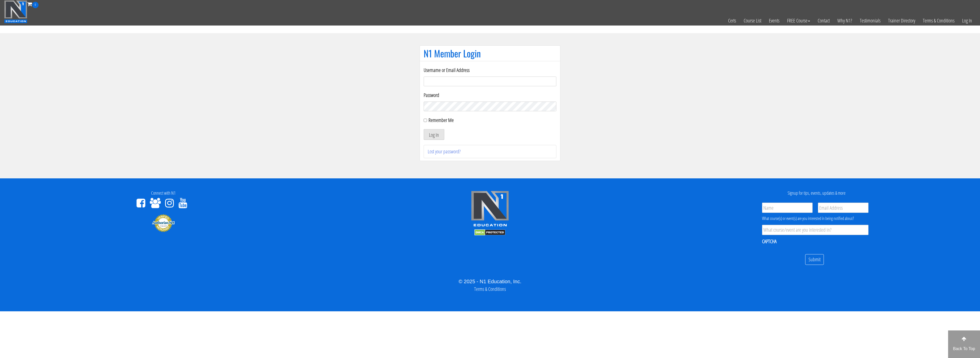 The image size is (980, 358). I want to click on h1: N1 Member Login, so click(490, 53).